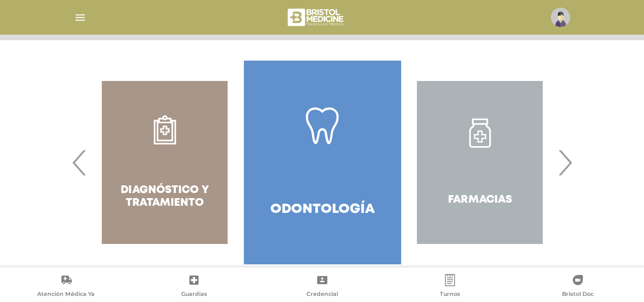 This screenshot has height=302, width=644. What do you see at coordinates (578, 286) in the screenshot?
I see `a: Bristol Doc` at bounding box center [578, 286].